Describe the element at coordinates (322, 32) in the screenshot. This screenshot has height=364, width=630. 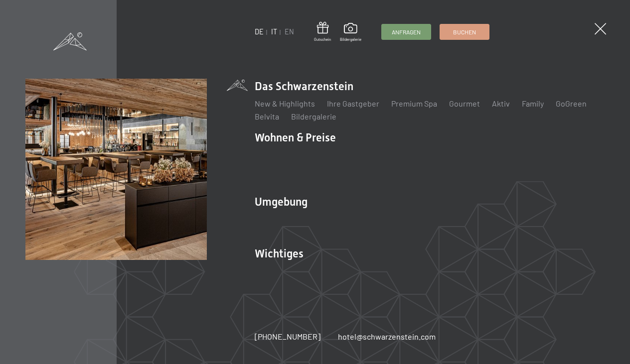
I see `a: Gutschein` at that location.